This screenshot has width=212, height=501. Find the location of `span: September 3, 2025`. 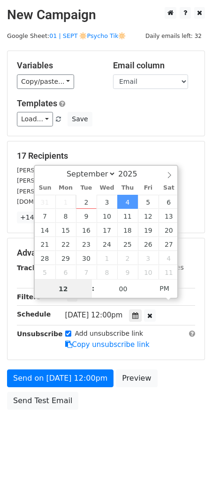

span: September 3, 2025 is located at coordinates (107, 202).